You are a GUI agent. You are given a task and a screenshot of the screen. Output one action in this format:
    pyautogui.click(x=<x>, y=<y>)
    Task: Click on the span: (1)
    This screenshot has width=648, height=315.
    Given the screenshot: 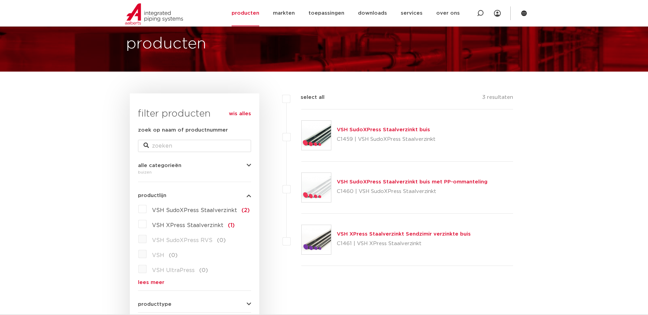 What is the action you would take?
    pyautogui.click(x=231, y=226)
    